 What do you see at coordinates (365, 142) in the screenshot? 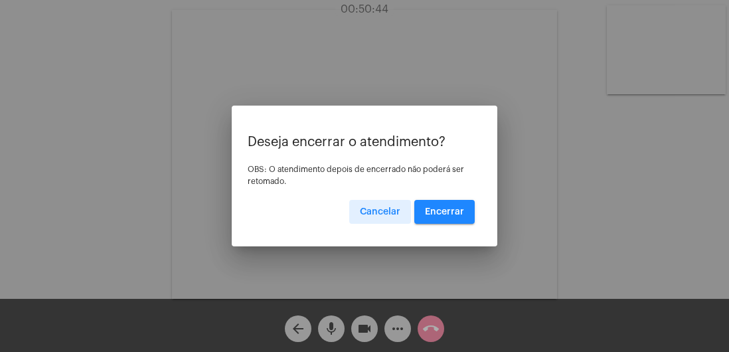
I see `p: Deseja encerrar o atendimento?` at bounding box center [365, 142].